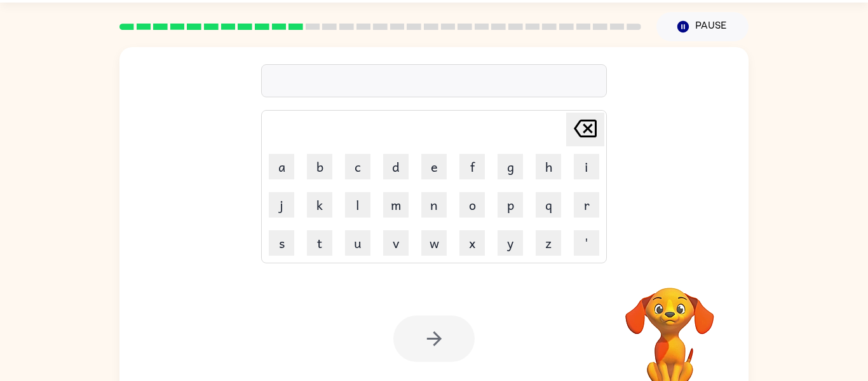  I want to click on button: x, so click(473, 243).